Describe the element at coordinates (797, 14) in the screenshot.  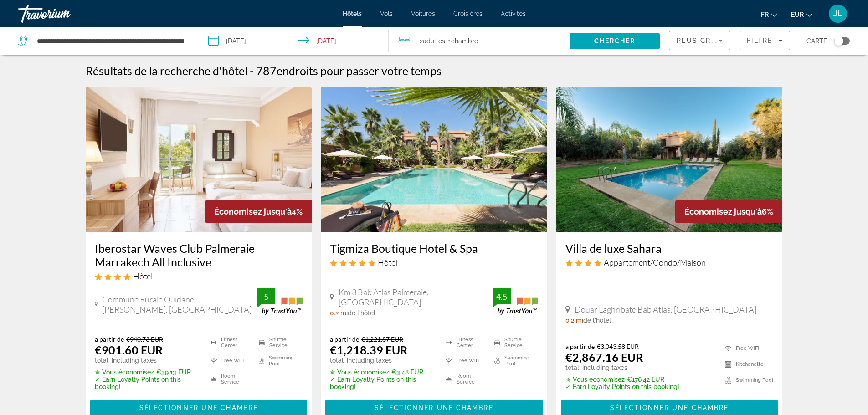
I see `span: EUR` at that location.